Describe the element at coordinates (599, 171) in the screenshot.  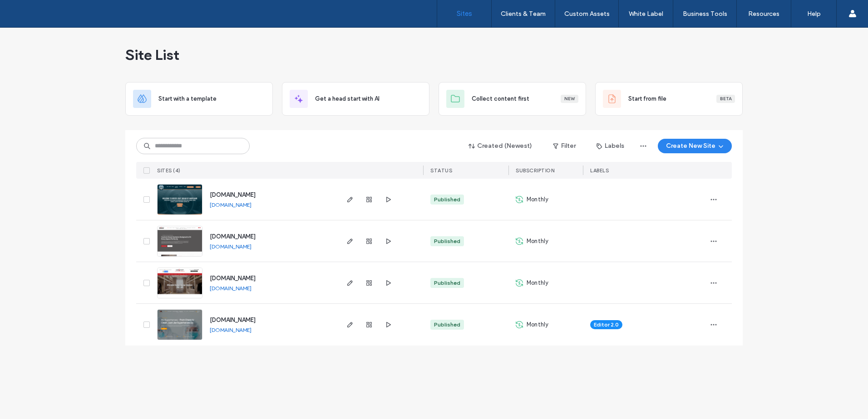
I see `span: LABELS` at that location.